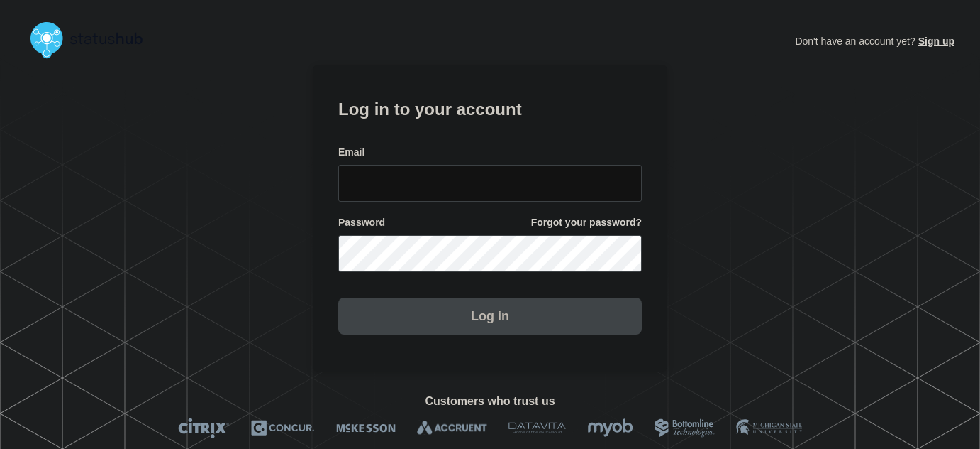 The width and height of the screenshot is (980, 449). I want to click on span: Password, so click(362, 222).